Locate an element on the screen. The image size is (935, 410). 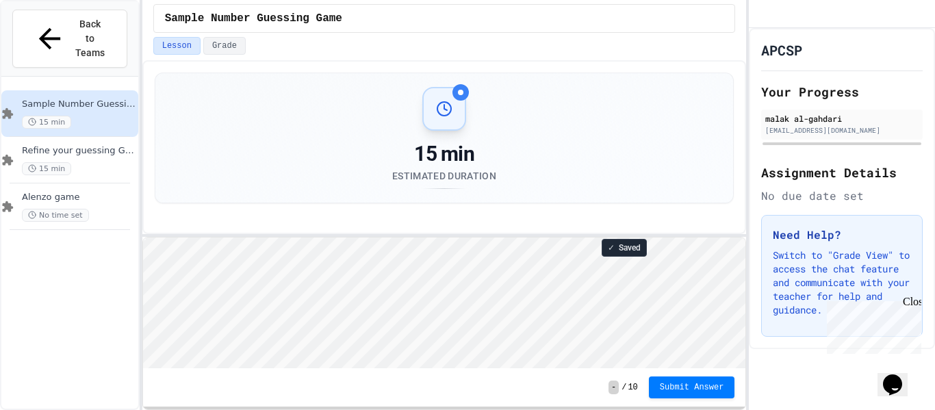
div: No due date set is located at coordinates (842, 196).